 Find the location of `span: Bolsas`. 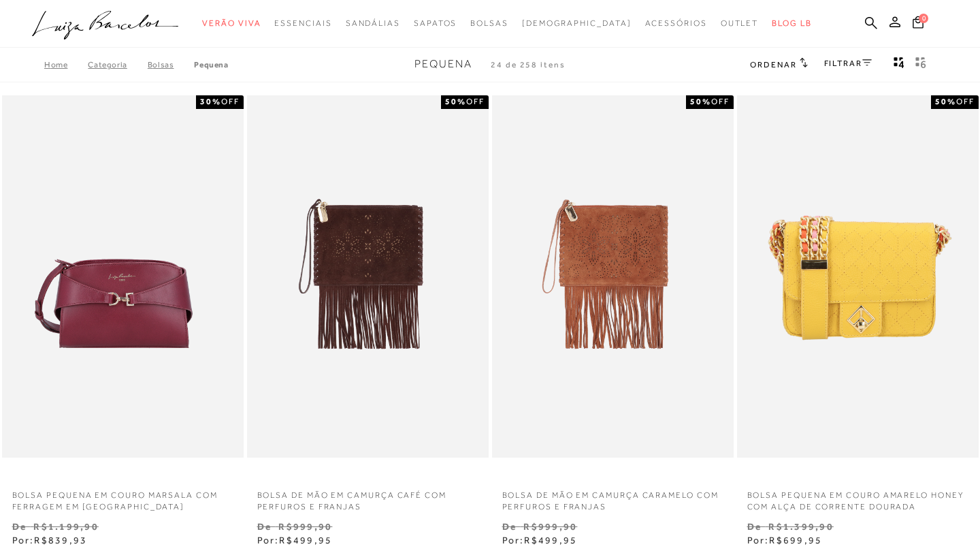

span: Bolsas is located at coordinates (490, 23).